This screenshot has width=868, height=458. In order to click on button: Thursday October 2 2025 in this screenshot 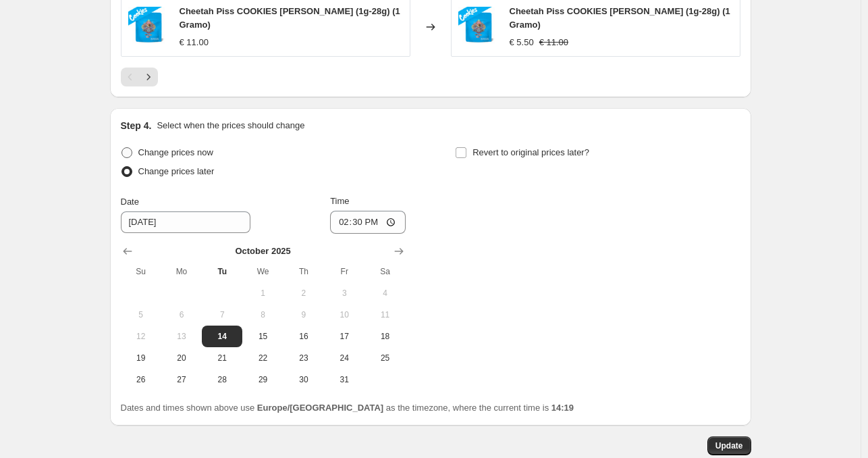, I will do `click(304, 293)`.